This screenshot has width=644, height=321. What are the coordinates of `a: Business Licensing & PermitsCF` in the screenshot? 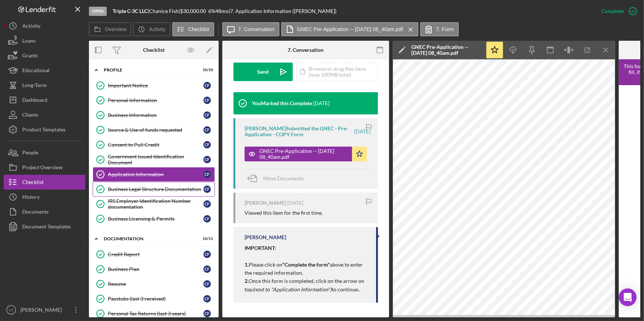 It's located at (154, 219).